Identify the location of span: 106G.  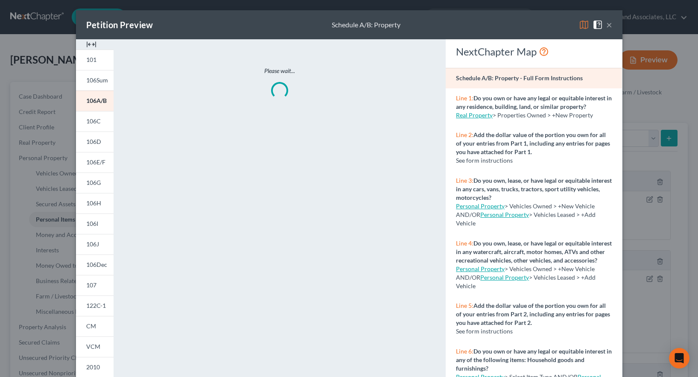
(93, 182).